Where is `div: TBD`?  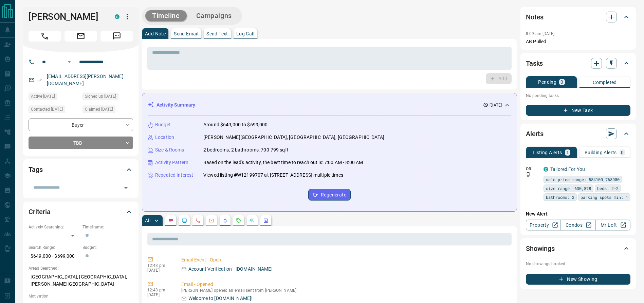 div: TBD is located at coordinates (81, 142).